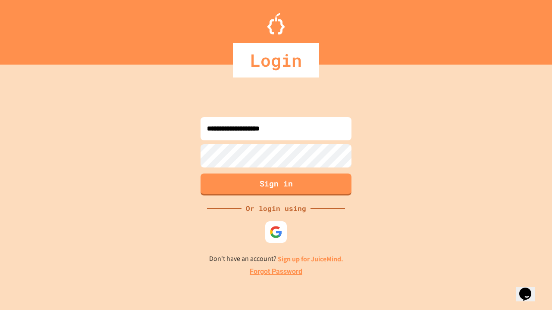 This screenshot has width=552, height=310. I want to click on div: Login, so click(276, 60).